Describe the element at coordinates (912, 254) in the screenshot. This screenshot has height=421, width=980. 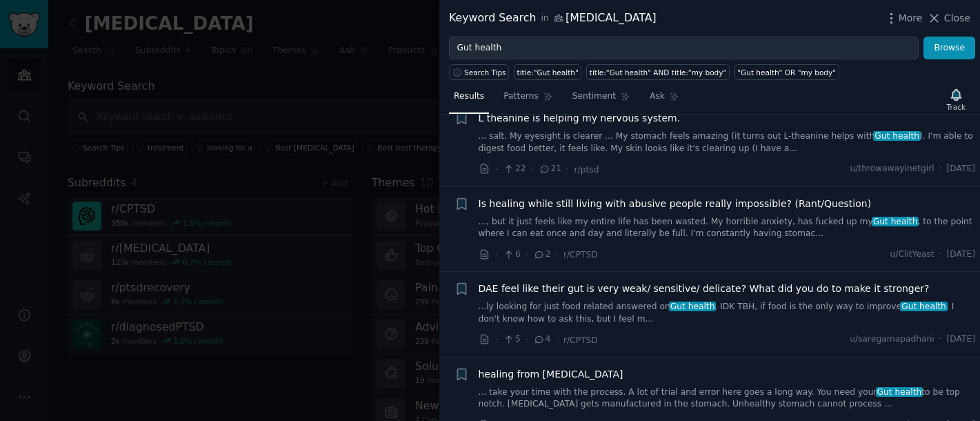
I see `span: u/ClitYeast` at that location.